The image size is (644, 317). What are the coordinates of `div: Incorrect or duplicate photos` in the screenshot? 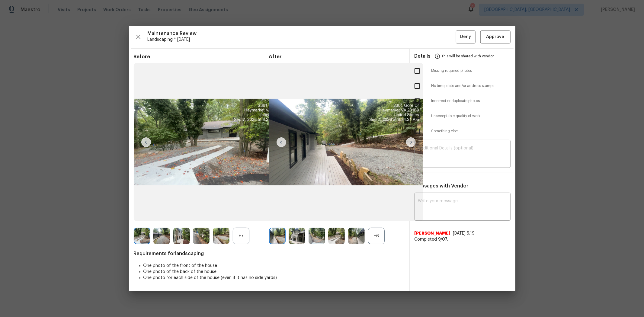 It's located at (463, 101).